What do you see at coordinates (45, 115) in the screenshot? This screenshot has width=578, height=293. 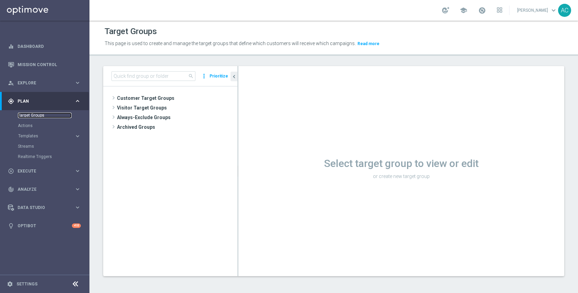 I see `a: Target Groups` at bounding box center [45, 115].